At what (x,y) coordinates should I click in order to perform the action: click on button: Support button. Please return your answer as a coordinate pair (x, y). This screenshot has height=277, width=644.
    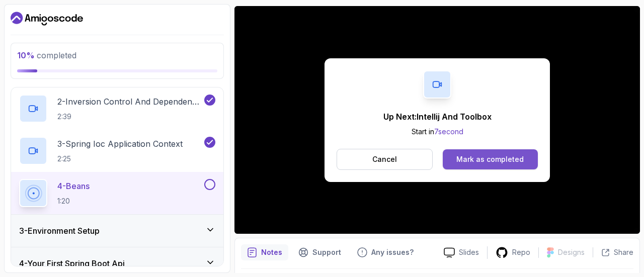
    Looking at the image, I should click on (319, 253).